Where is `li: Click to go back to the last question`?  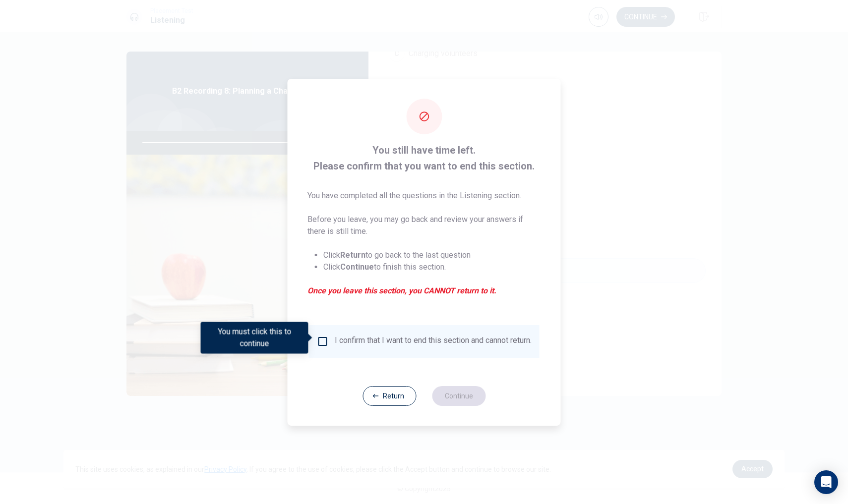 li: Click to go back to the last question is located at coordinates (432, 255).